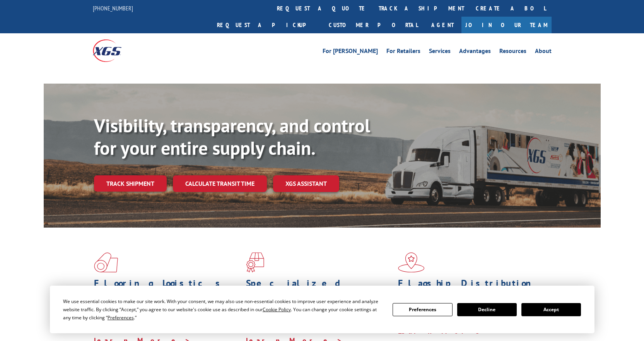 Image resolution: width=644 pixels, height=341 pixels. I want to click on a: Join Our Team, so click(506, 25).